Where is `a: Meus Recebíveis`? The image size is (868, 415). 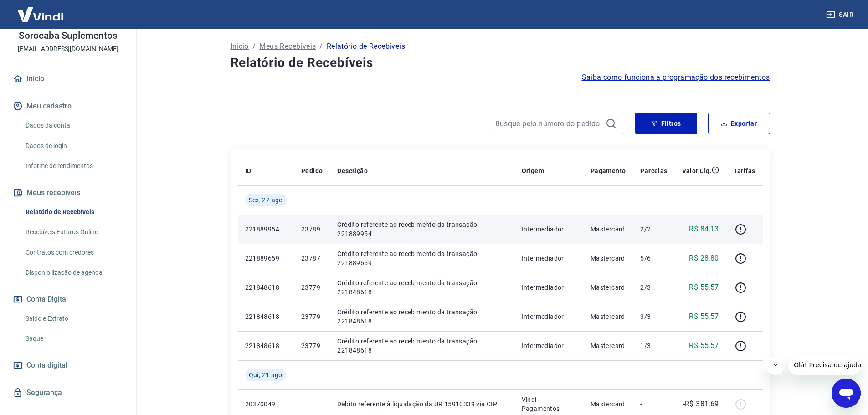
a: Meus Recebíveis is located at coordinates (288, 47).